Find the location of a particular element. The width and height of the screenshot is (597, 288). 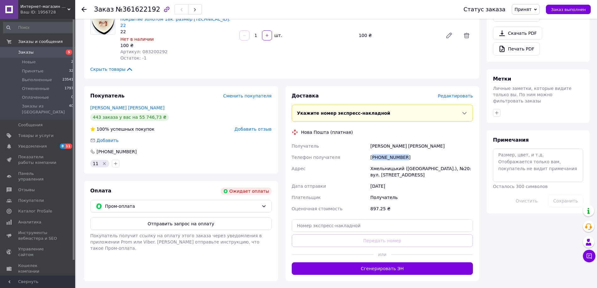

span: Товары и услуги is located at coordinates (36, 136).